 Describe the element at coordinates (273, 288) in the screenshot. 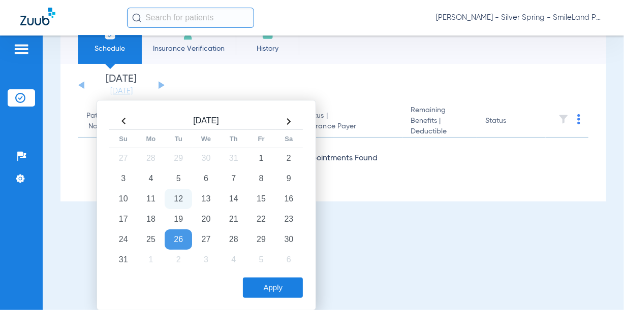

I see `button: Apply` at that location.